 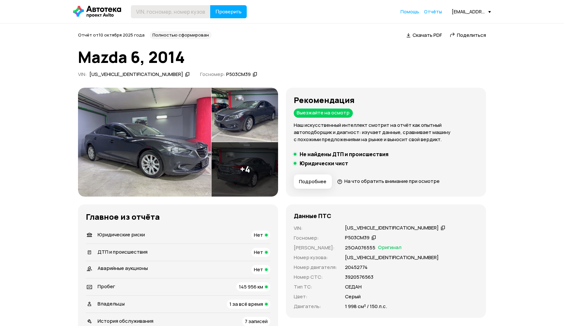 What do you see at coordinates (324, 163) in the screenshot?
I see `h5: Юридически чист` at bounding box center [324, 163].